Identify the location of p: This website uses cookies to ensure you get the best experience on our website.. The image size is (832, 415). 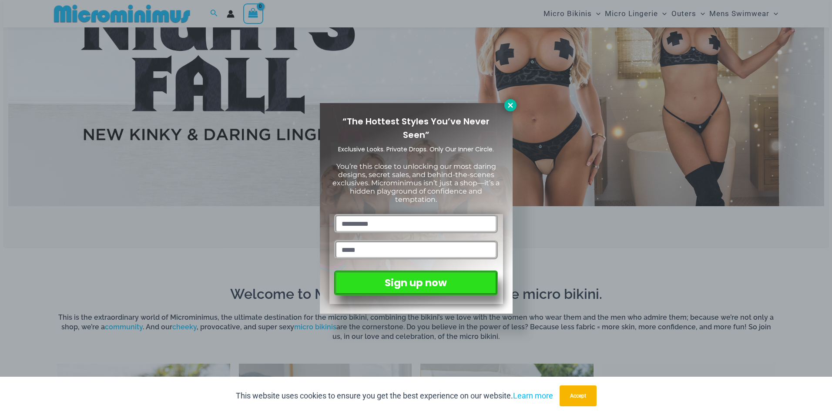
(394, 396).